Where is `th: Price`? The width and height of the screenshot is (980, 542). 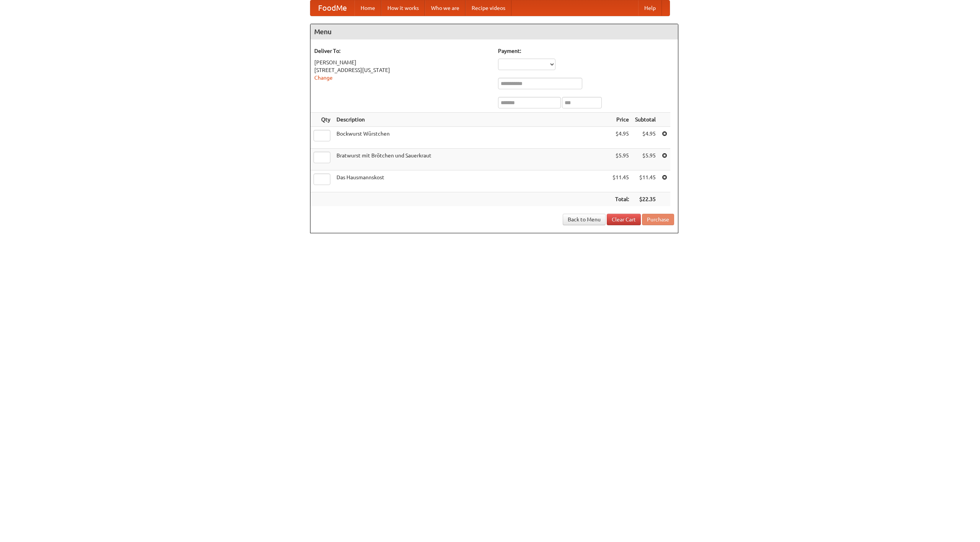 th: Price is located at coordinates (620, 119).